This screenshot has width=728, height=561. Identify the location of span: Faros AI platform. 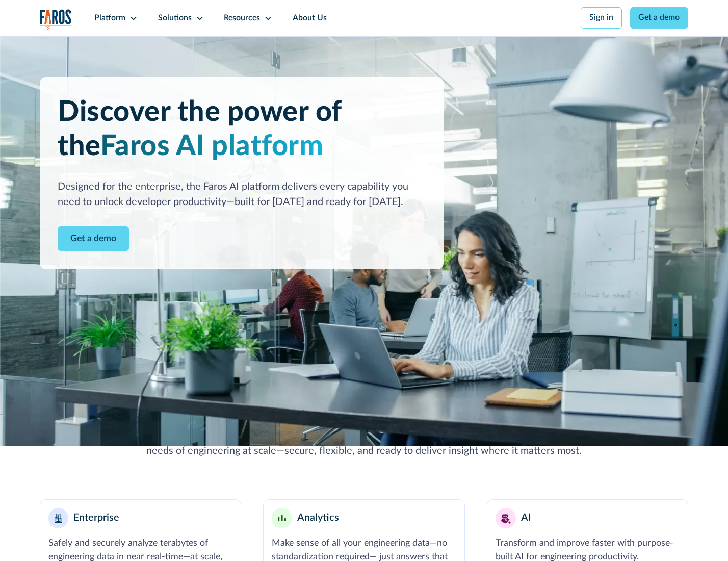
(212, 147).